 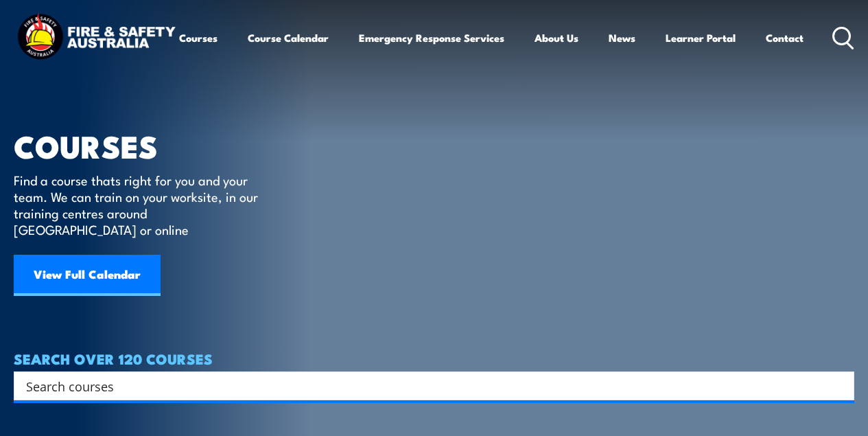 I want to click on h1: COURSES, so click(x=146, y=145).